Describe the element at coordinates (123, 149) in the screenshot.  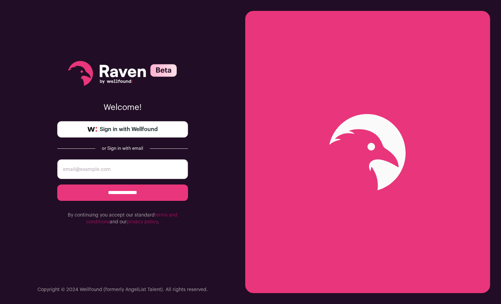
I see `div: or Sign in with email` at that location.